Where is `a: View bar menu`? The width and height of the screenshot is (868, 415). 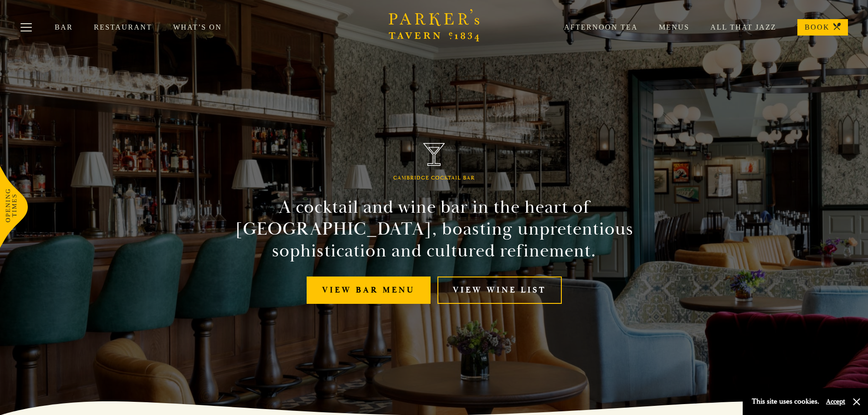
a: View bar menu is located at coordinates (369, 290).